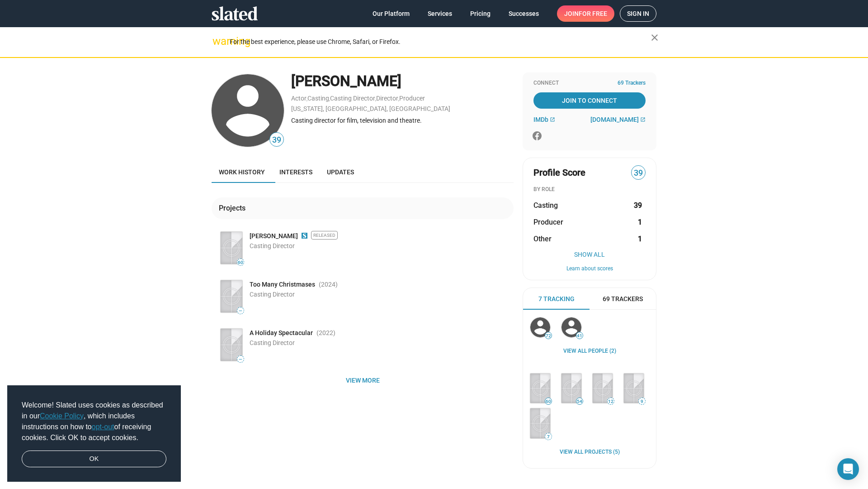  Describe the element at coordinates (94, 459) in the screenshot. I see `a: dismiss cookie message` at that location.